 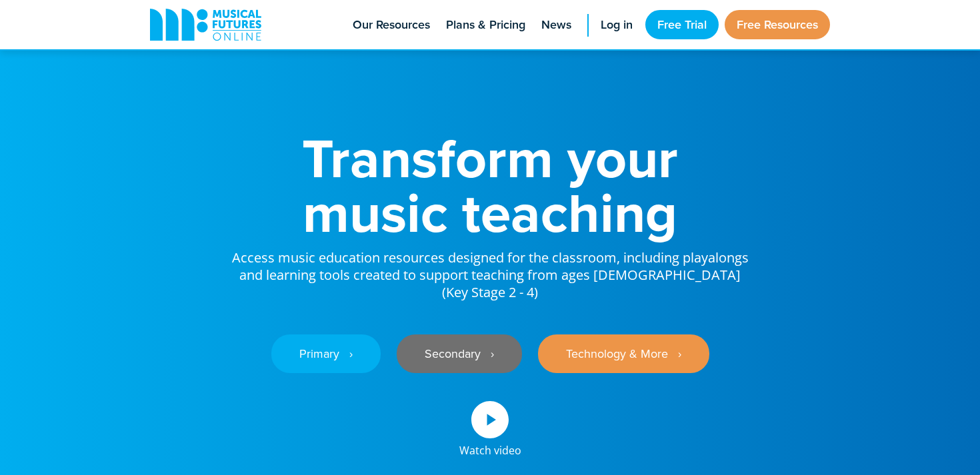 What do you see at coordinates (326, 354) in the screenshot?
I see `a: Primary ‎‏‏‎ ‎ ›` at bounding box center [326, 354].